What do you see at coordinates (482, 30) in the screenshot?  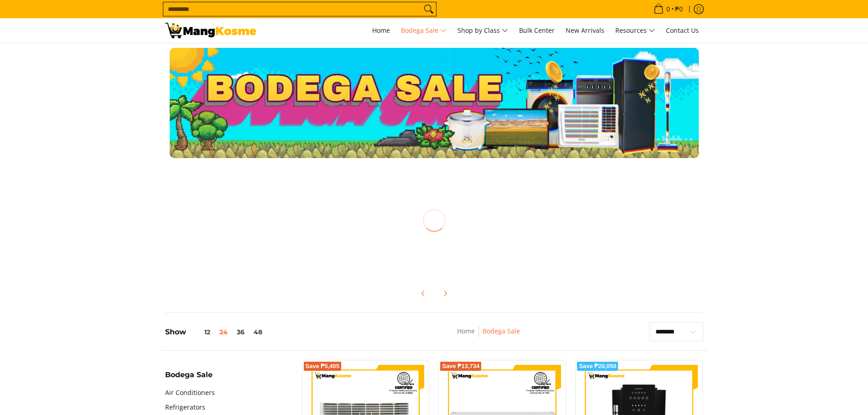 I see `span: Shop by Class` at bounding box center [482, 30].